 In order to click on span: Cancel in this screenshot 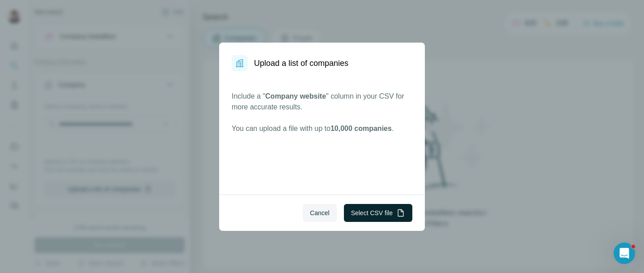, I will do `click(320, 213)`.